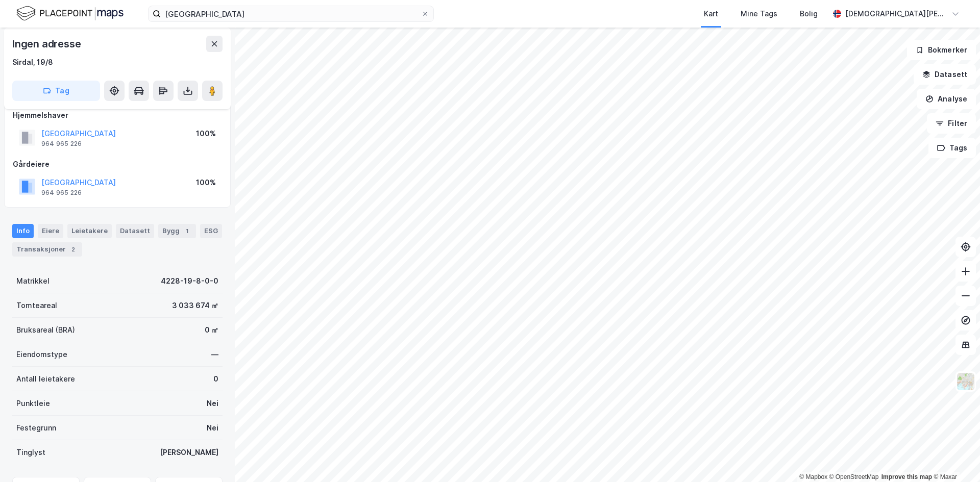 The width and height of the screenshot is (980, 482). What do you see at coordinates (31, 452) in the screenshot?
I see `div: Tinglyst` at bounding box center [31, 452].